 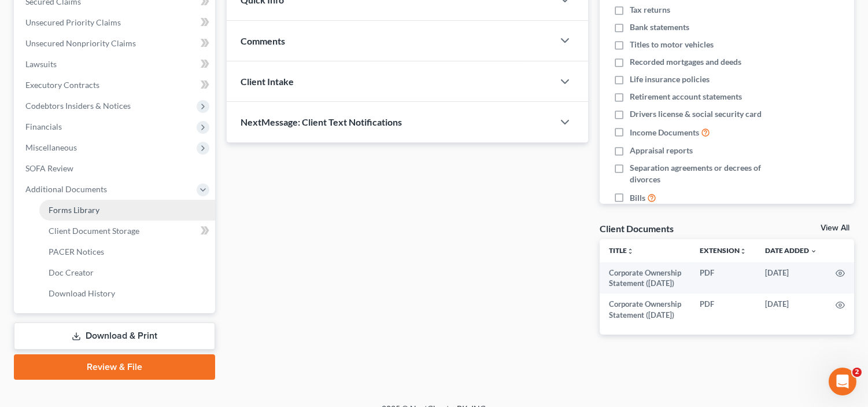 I want to click on span: Unsecured Priority Claims, so click(x=73, y=22).